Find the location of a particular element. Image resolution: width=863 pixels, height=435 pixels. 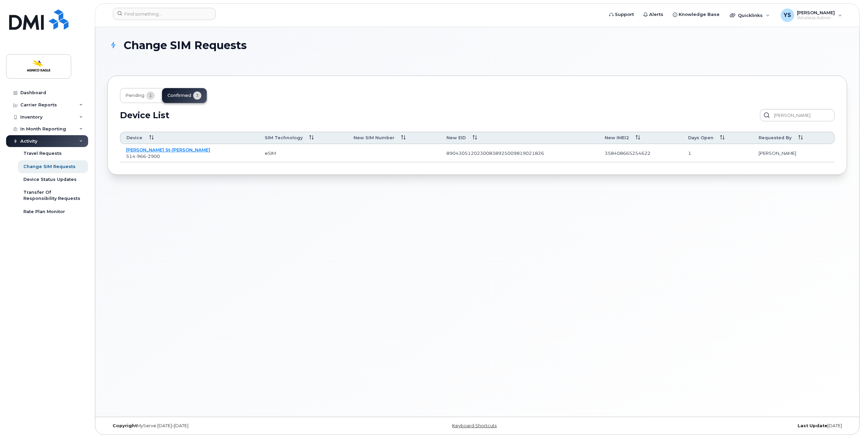

span: 514 is located at coordinates (143, 156).